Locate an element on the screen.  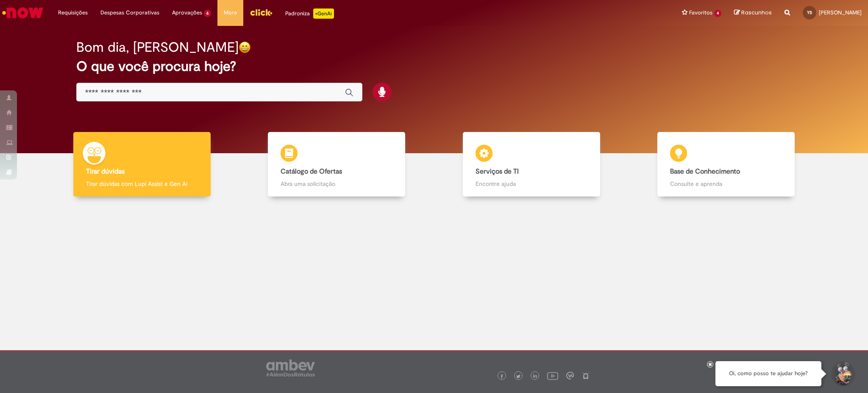
img: logo_footer_naosei.png is located at coordinates (586, 375).